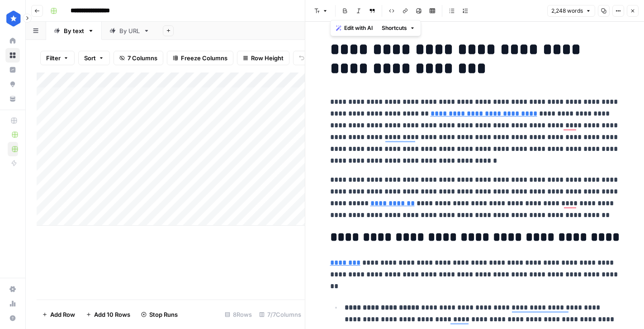 The height and width of the screenshot is (329, 644). Describe the element at coordinates (567, 11) in the screenshot. I see `span: 2,248 words` at that location.